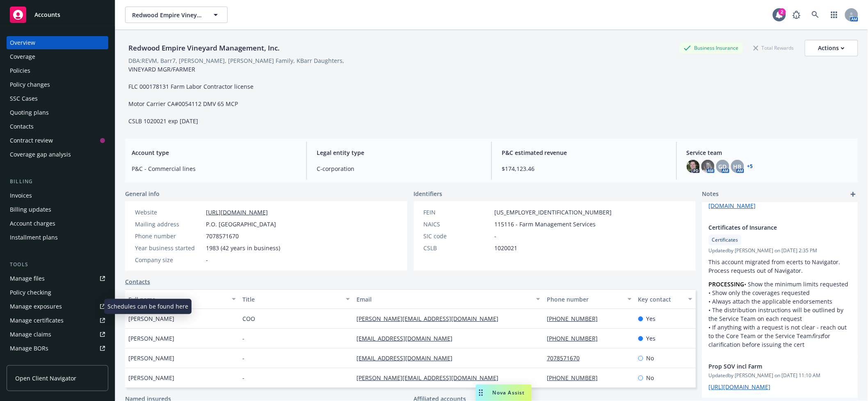 The width and height of the screenshot is (868, 401). What do you see at coordinates (509, 392) in the screenshot?
I see `span: Nova Assist` at bounding box center [509, 392].